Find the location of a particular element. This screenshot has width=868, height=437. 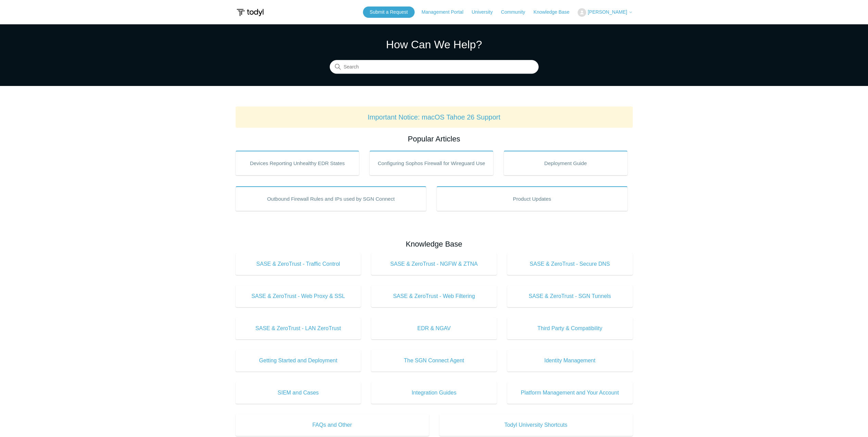

input: Search is located at coordinates (434, 67).